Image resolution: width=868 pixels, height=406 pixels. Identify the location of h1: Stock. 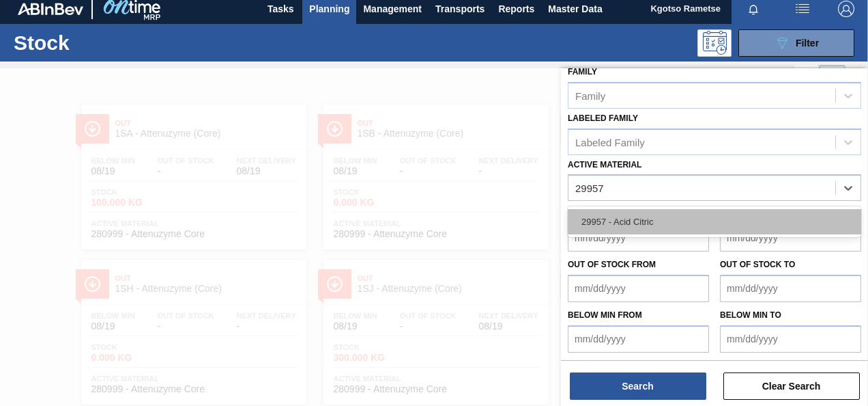
(108, 43).